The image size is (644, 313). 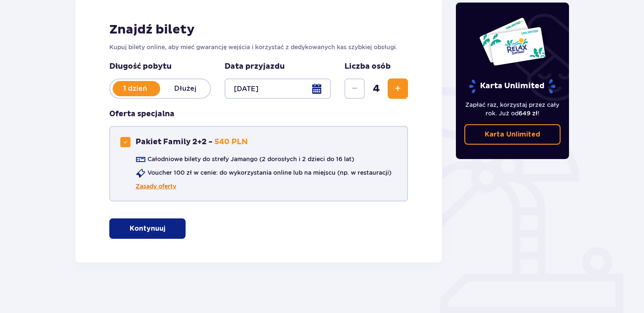 I want to click on p: 540 PLN, so click(x=231, y=142).